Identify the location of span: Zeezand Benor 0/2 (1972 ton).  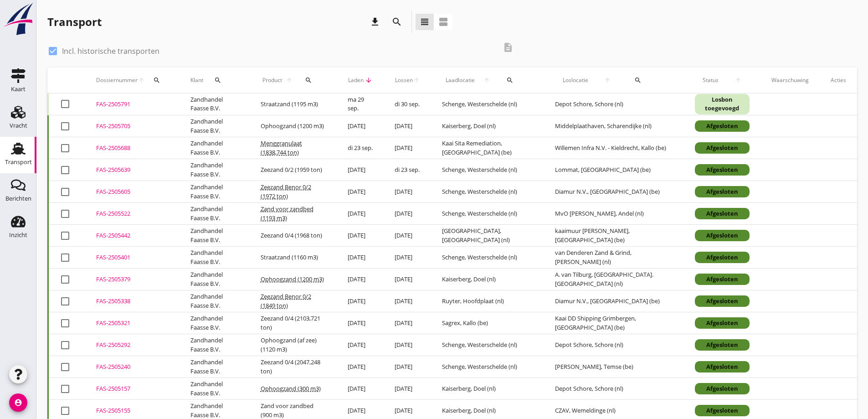
(286, 192).